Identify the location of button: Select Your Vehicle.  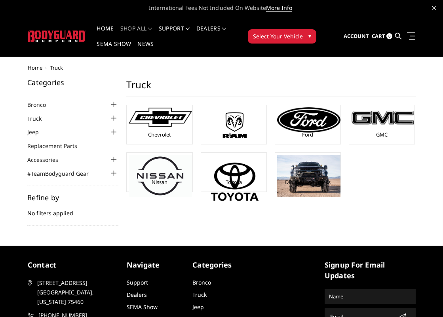
(282, 36).